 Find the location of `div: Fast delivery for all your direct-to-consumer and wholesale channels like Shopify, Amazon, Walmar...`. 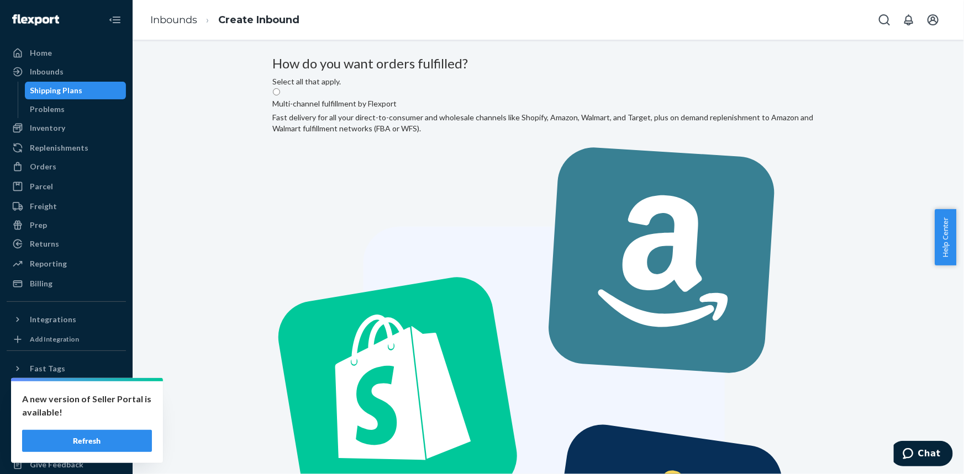

div: Fast delivery for all your direct-to-consumer and wholesale channels like Shopify, Amazon, Walmar... is located at coordinates (548, 123).